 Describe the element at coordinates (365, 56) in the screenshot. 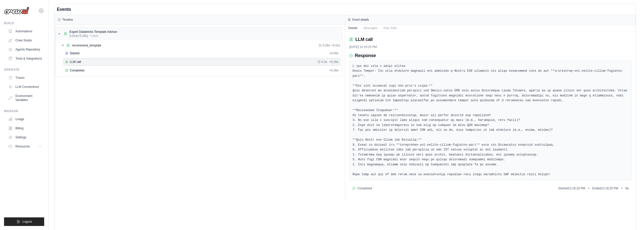

I see `h3: Response` at that location.